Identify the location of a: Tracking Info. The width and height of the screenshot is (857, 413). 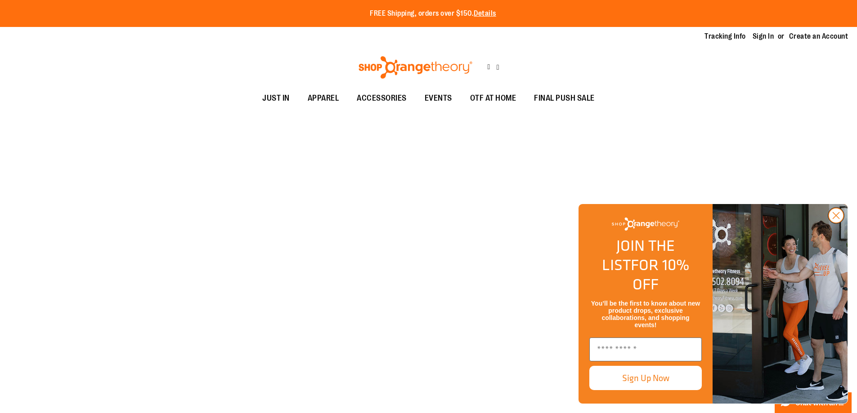
(725, 36).